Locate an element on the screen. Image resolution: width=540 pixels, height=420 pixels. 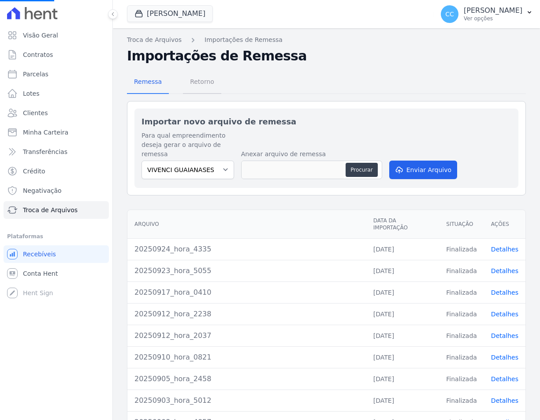
a: Parcelas is located at coordinates (56, 74).